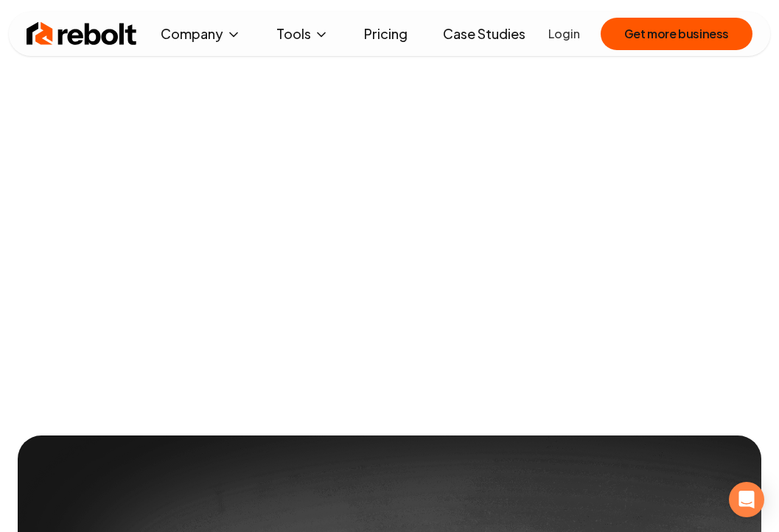 This screenshot has width=779, height=532. I want to click on a: Pricing, so click(386, 34).